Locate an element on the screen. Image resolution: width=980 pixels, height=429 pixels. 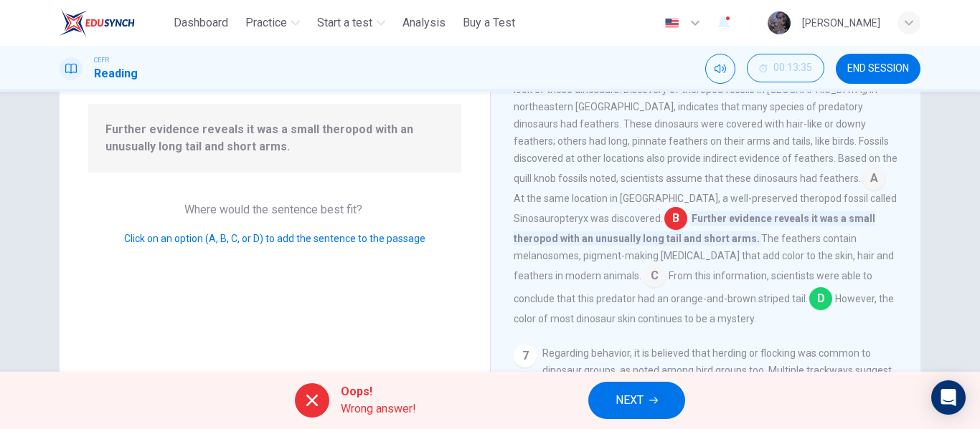
a: Dashboard is located at coordinates (200, 23).